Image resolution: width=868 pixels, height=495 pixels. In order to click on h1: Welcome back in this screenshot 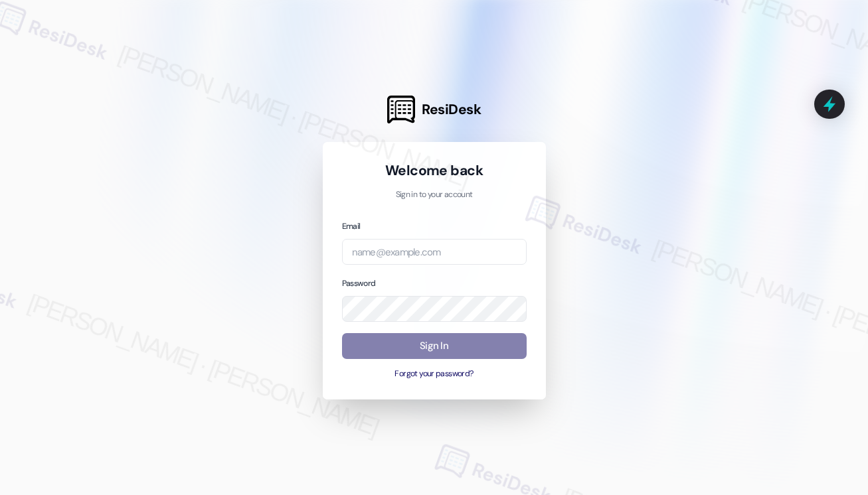, I will do `click(434, 170)`.